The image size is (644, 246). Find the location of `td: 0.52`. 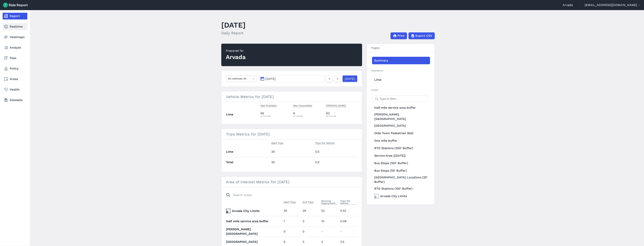

td: 0.52 is located at coordinates (348, 211).